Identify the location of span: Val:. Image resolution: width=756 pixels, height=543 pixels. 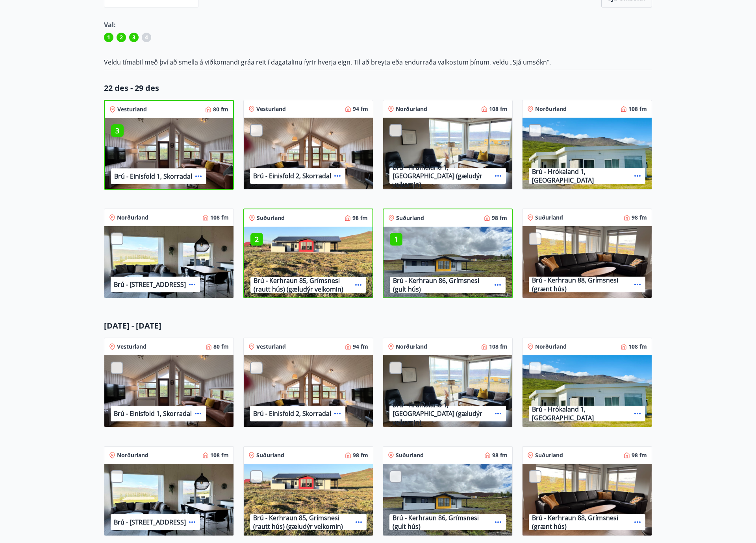
(110, 25).